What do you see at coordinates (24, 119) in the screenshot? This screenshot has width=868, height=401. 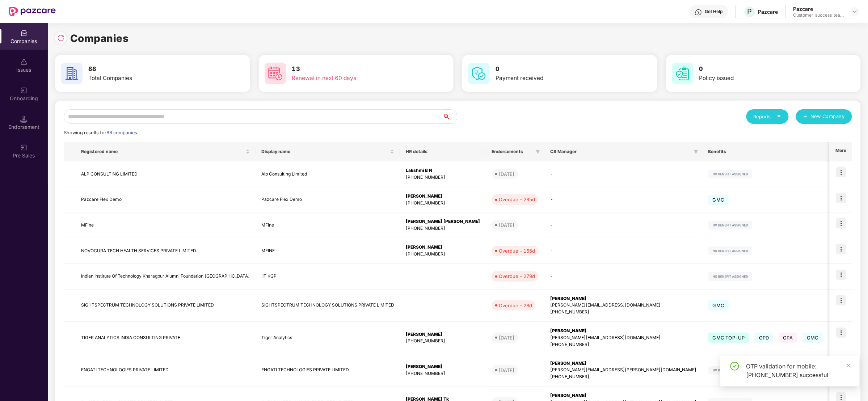 I see `img: svg+xml;base64,PHN2ZyB3aWR0aD0iMTQuNSIgaGVpZ2h0PSIxNC41IiB2aWV3Qm94PSIwIDAgMTYgMTYiIGZpbGw9Im5vbm...` at bounding box center [24, 119].